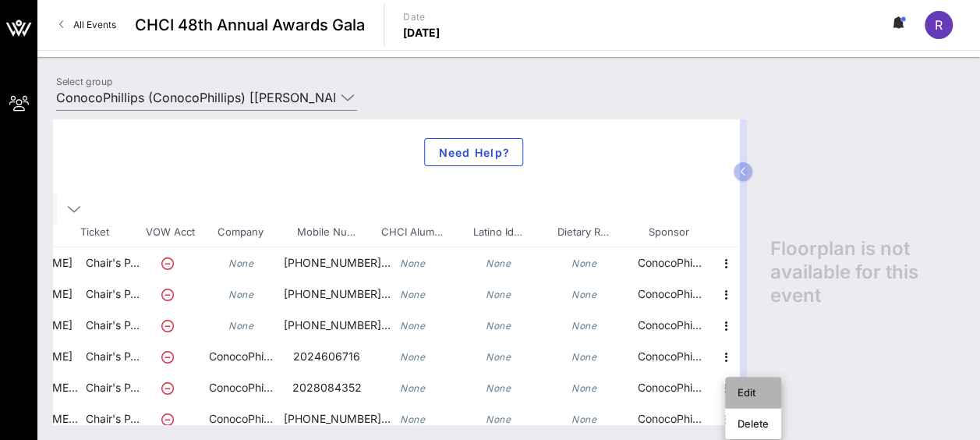 This screenshot has width=980, height=440. What do you see at coordinates (327, 387) in the screenshot?
I see `p: 2028084352` at bounding box center [327, 387].